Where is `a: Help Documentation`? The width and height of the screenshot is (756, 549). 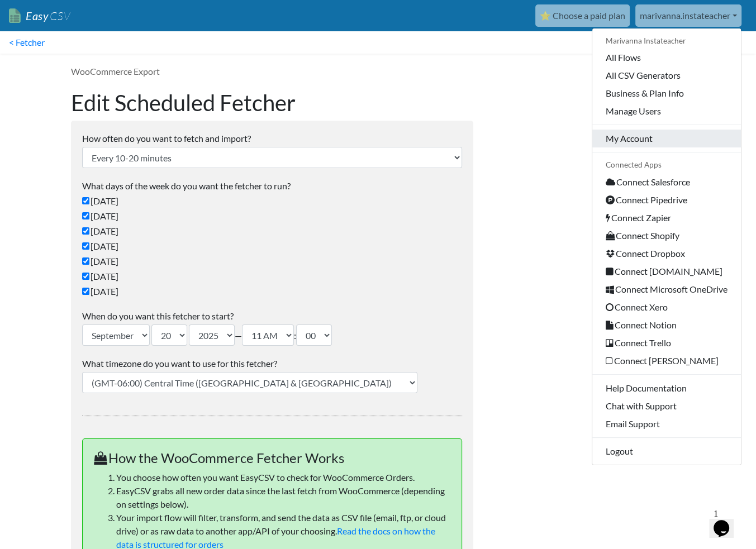 a: Help Documentation is located at coordinates (667, 388).